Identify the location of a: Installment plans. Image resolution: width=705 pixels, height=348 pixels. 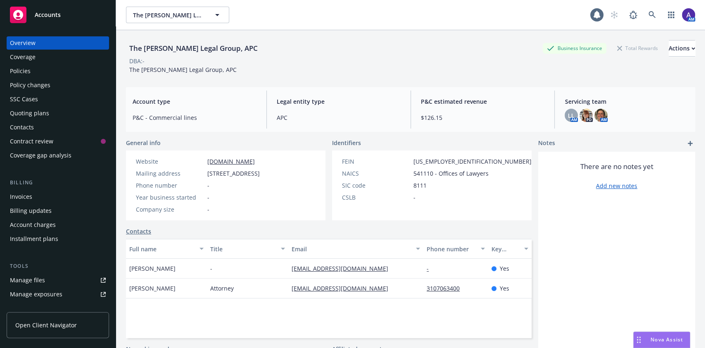
(58, 239).